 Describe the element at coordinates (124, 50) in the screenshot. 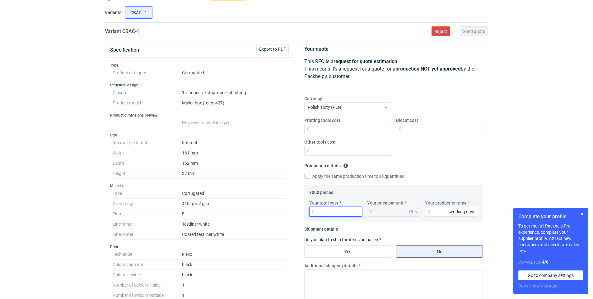

I see `button: Specification` at that location.